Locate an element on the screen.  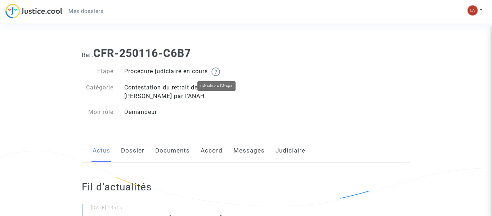
a: Documents is located at coordinates (173, 151).